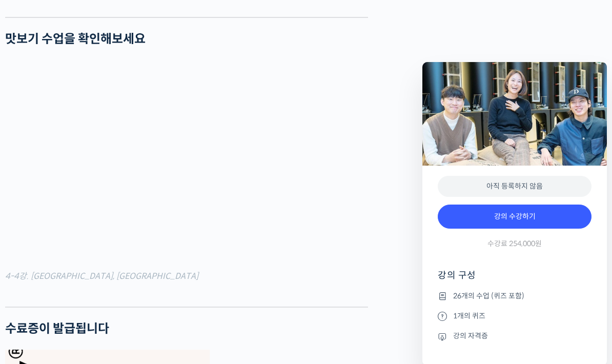 This screenshot has height=364, width=612. What do you see at coordinates (75, 39) in the screenshot?
I see `strong: 맛보기 수업을 확인해보세요` at bounding box center [75, 39].